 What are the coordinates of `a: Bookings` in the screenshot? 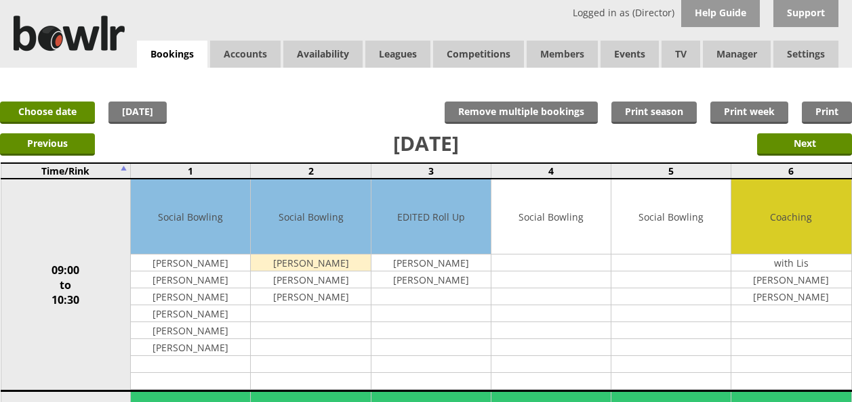 It's located at (172, 54).